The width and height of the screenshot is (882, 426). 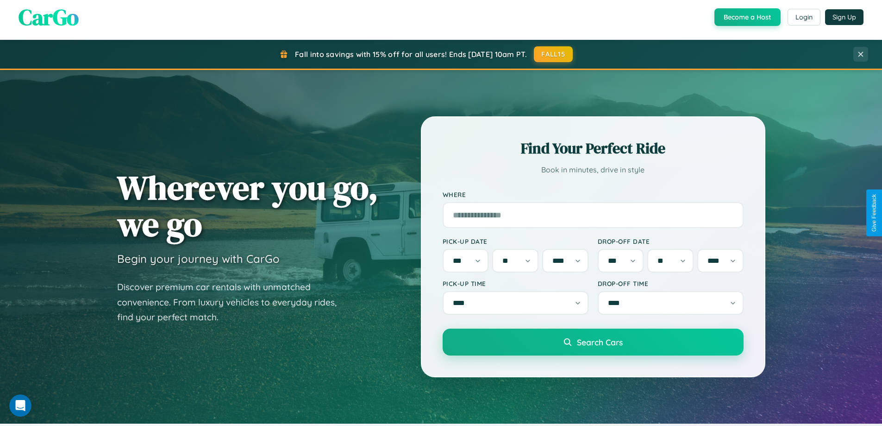 I want to click on button: Become a Host, so click(x=748, y=17).